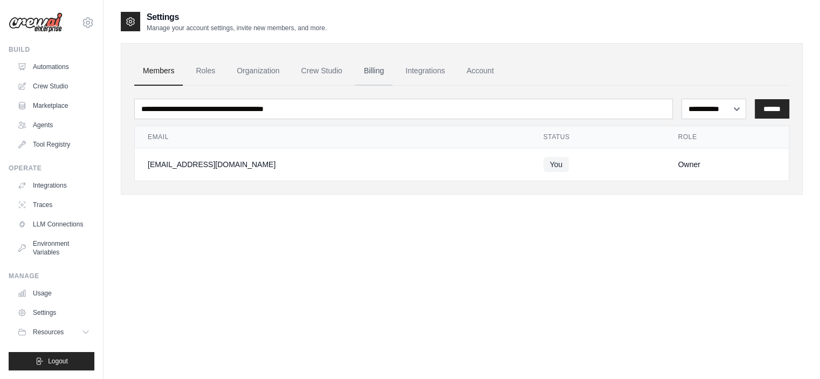  Describe the element at coordinates (205, 71) in the screenshot. I see `a: Roles` at that location.